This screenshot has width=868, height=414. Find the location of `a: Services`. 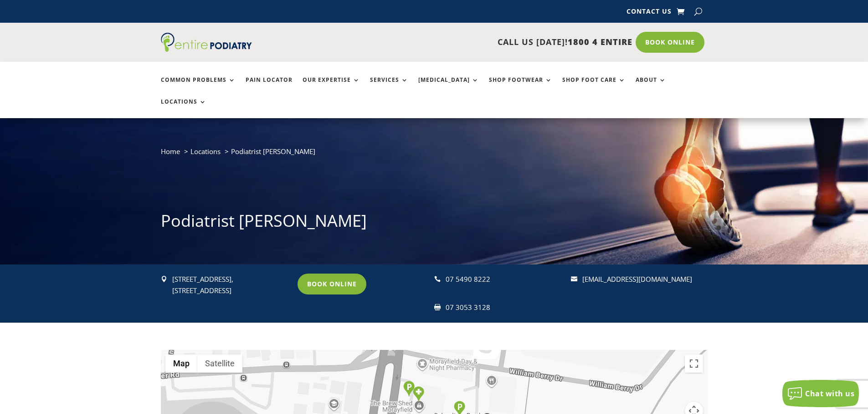

a: Services is located at coordinates (389, 87).